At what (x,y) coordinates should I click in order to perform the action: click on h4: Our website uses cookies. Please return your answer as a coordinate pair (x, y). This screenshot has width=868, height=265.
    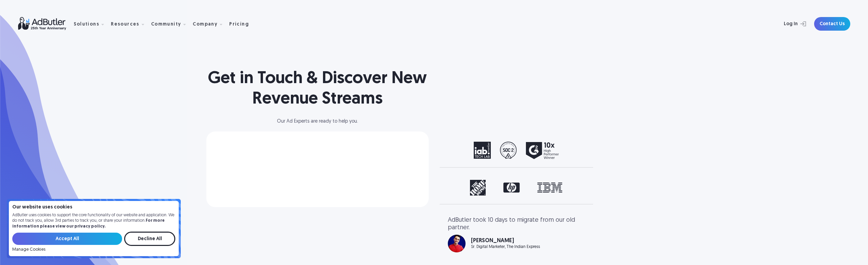
    Looking at the image, I should click on (94, 208).